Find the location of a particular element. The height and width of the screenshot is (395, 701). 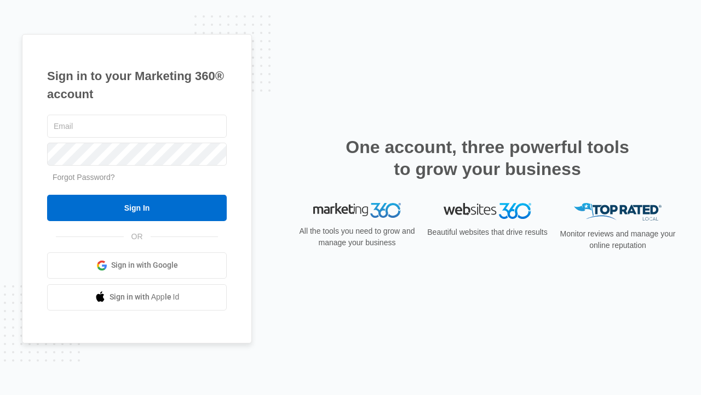

img: Marketing 360 is located at coordinates (357, 210).